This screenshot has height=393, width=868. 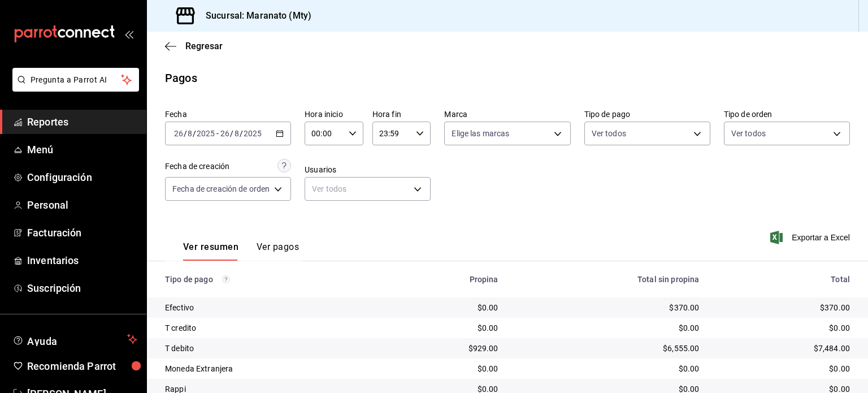 I want to click on h3: Sucursal: Maranato (Mty), so click(x=254, y=16).